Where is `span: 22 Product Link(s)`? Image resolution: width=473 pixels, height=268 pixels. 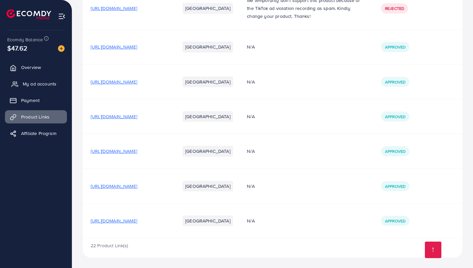
span: 22 Product Link(s) is located at coordinates (109, 245).